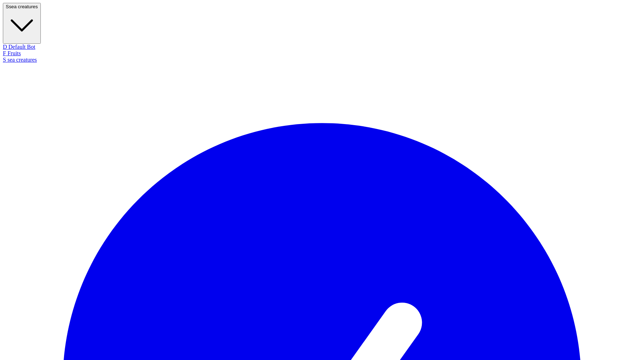 The width and height of the screenshot is (644, 360). What do you see at coordinates (322, 60) in the screenshot?
I see `div: sea creatures` at bounding box center [322, 60].